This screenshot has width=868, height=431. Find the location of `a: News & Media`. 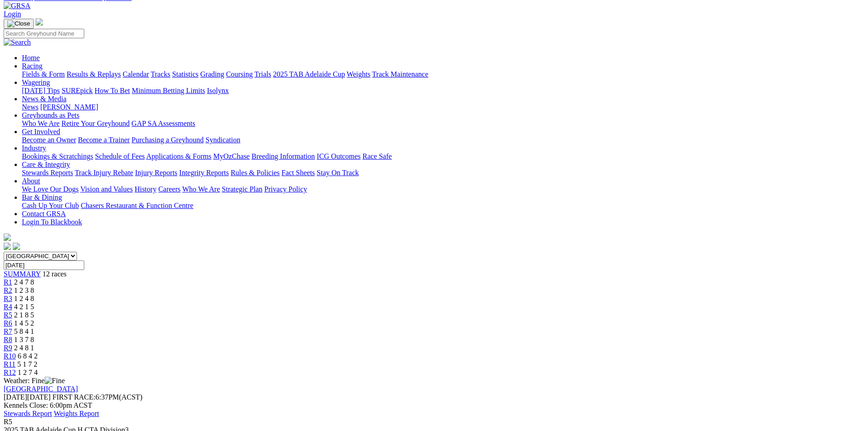

a: News & Media is located at coordinates (44, 98).